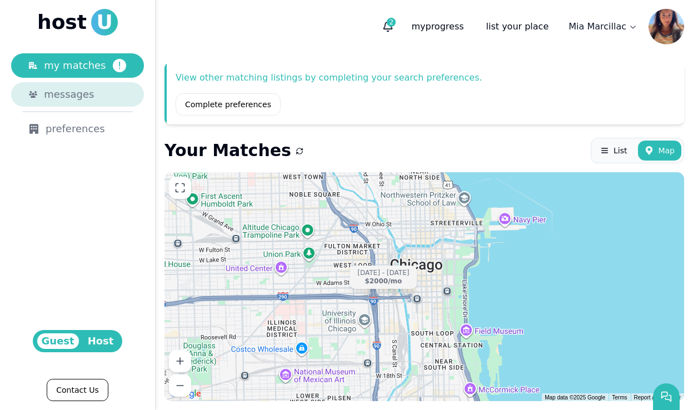  What do you see at coordinates (388, 27) in the screenshot?
I see `button: 2` at bounding box center [388, 27].